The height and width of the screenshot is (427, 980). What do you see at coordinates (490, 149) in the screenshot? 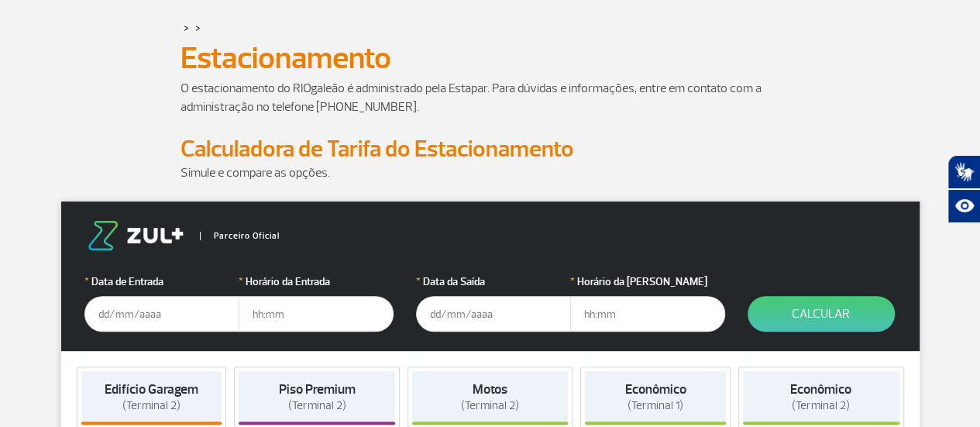
I see `h2: Calculadora de Tarifa do Estacionamento` at bounding box center [490, 149].